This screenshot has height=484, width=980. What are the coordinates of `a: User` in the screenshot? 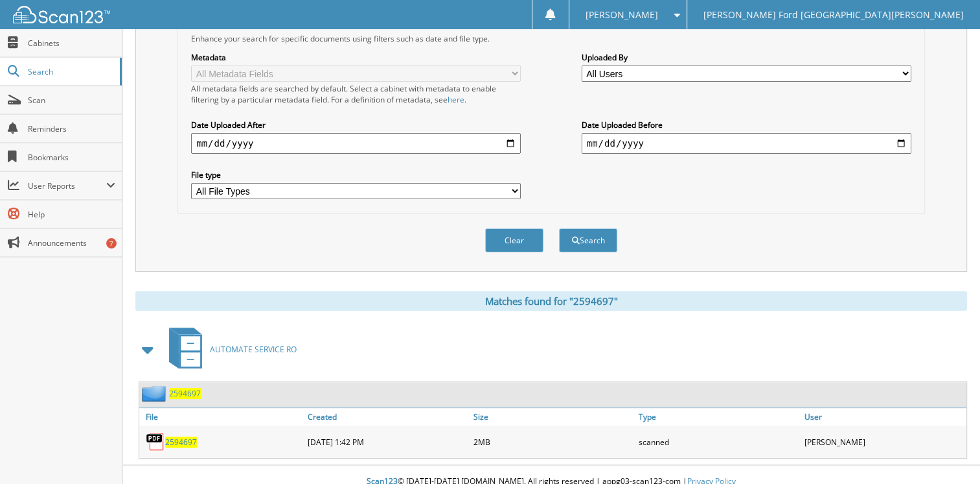 It's located at (884, 416).